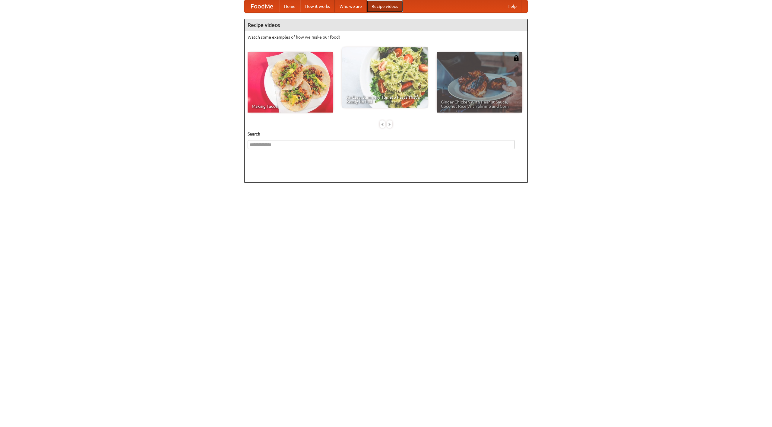 The width and height of the screenshot is (772, 427). Describe the element at coordinates (290, 6) in the screenshot. I see `a: Home` at that location.